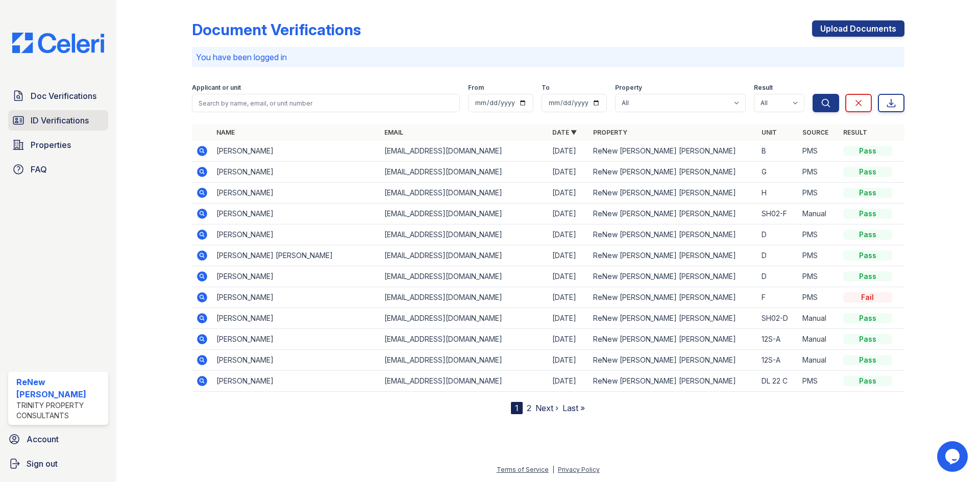 The image size is (980, 482). I want to click on td: SH02-D, so click(778, 318).